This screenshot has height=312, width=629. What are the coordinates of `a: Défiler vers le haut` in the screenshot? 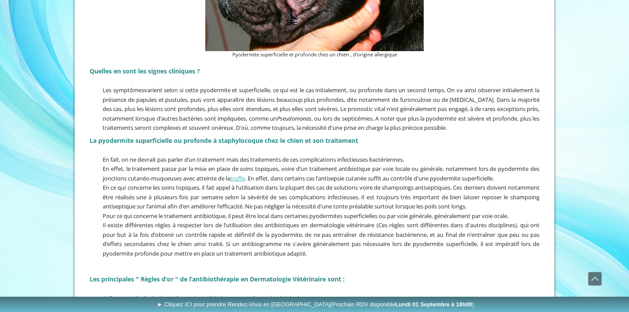 It's located at (595, 279).